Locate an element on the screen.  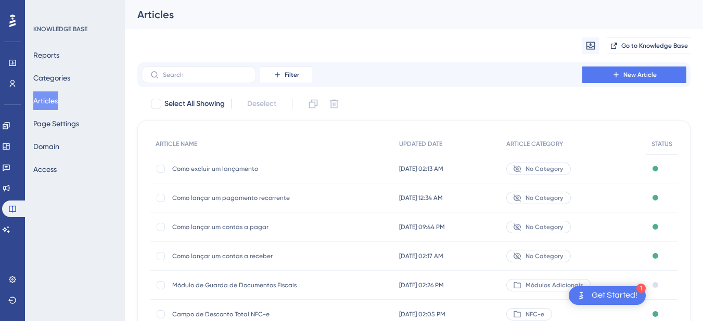
button: New Article is located at coordinates (634, 75).